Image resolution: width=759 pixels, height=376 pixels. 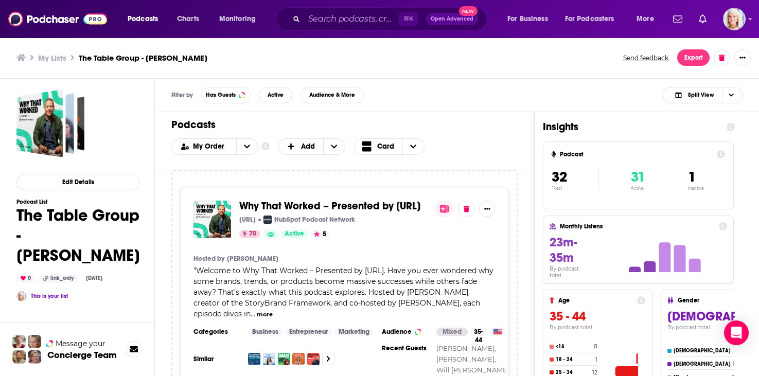 I want to click on img: Social Media Marketing Podcast, so click(x=254, y=359).